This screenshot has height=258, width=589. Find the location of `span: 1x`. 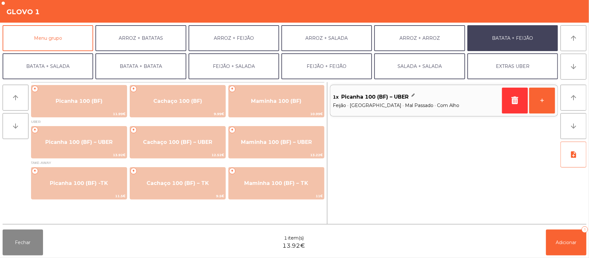

span: 1x is located at coordinates (336, 97).